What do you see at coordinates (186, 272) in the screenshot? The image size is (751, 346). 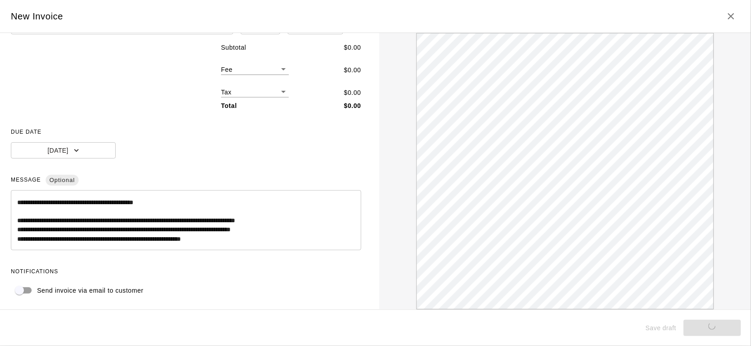 I see `span: NOTIFICATIONS` at bounding box center [186, 272].